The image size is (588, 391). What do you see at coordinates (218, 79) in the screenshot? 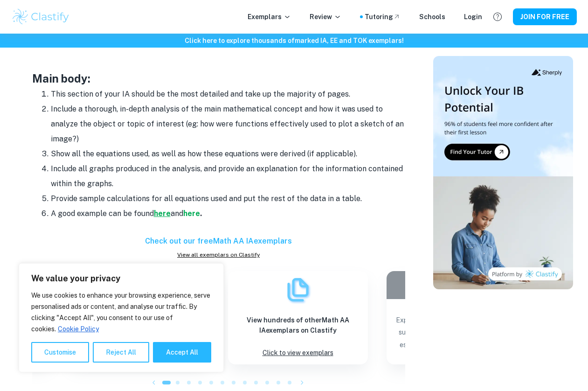
I see `h3: Main body:` at bounding box center [218, 79].